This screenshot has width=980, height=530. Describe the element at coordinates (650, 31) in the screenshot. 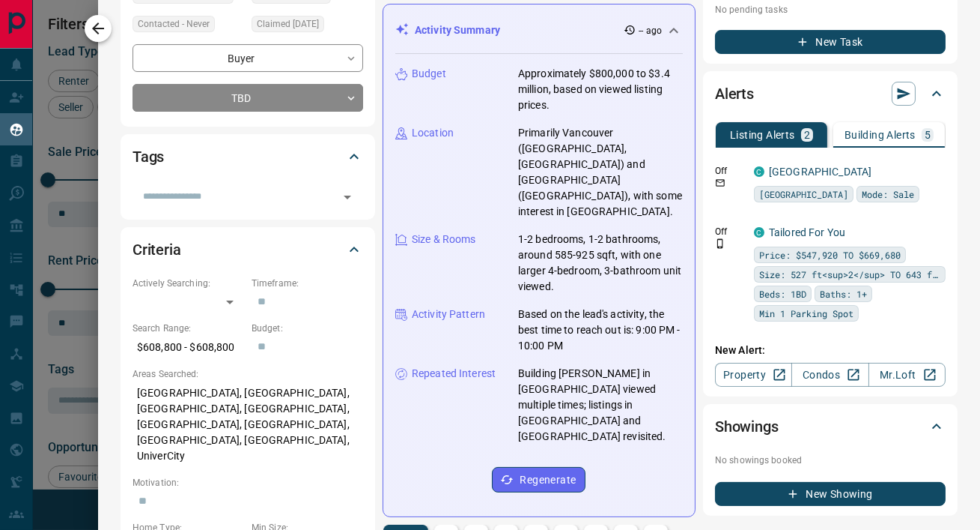

I see `p: -- ago` at that location.